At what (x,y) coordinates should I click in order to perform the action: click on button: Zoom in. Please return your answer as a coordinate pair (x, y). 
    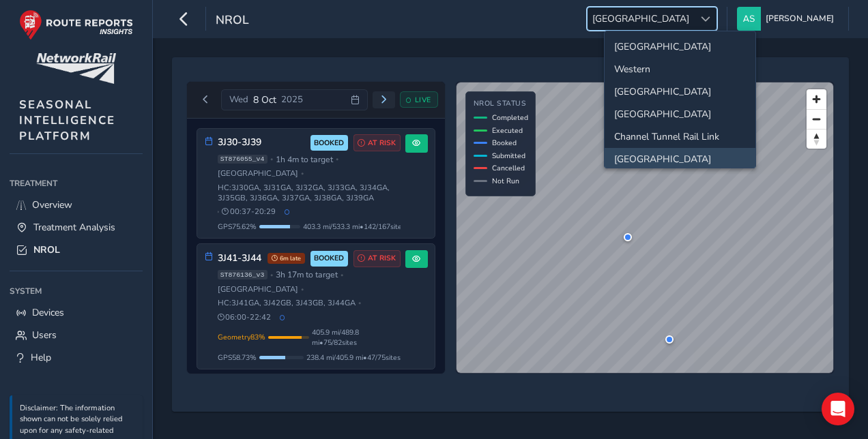
    Looking at the image, I should click on (816, 99).